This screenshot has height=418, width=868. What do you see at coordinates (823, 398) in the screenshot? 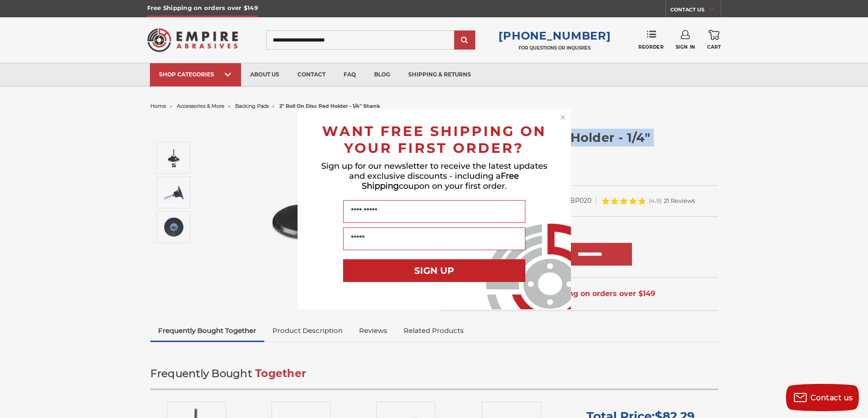
I see `button: Contact us` at bounding box center [823, 398].